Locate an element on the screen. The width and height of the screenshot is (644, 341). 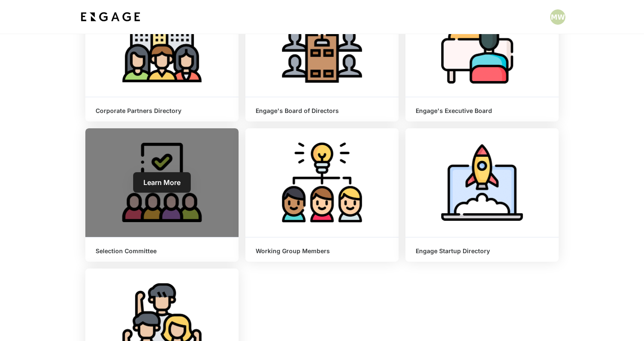
h6: Engage Startup Directory is located at coordinates (482, 251).